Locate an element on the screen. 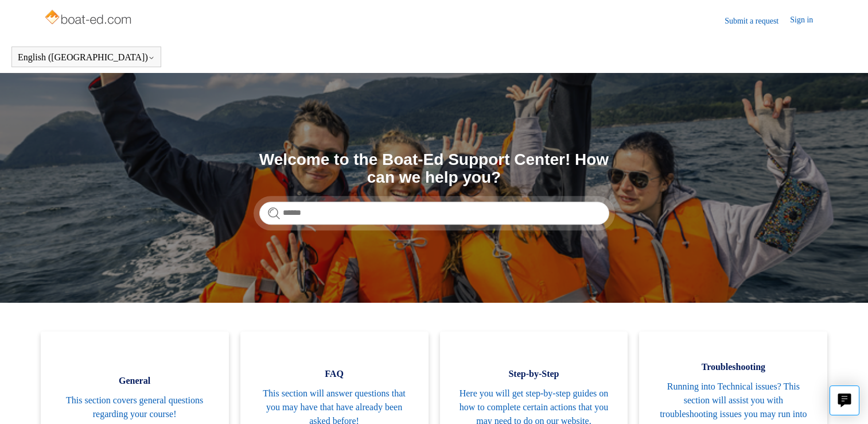 This screenshot has height=424, width=868. h1: Welcome to the Boat-Ed Support Center! How can we help you? is located at coordinates (435, 169).